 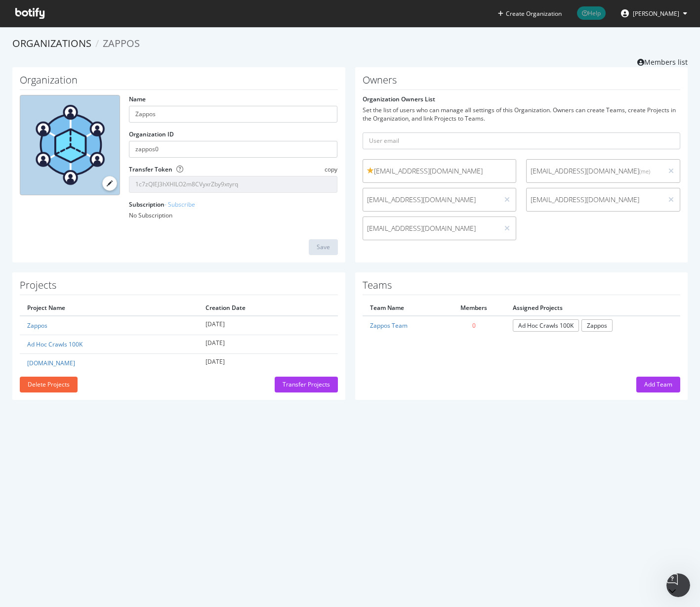 I want to click on button: Create Organization, so click(x=530, y=13).